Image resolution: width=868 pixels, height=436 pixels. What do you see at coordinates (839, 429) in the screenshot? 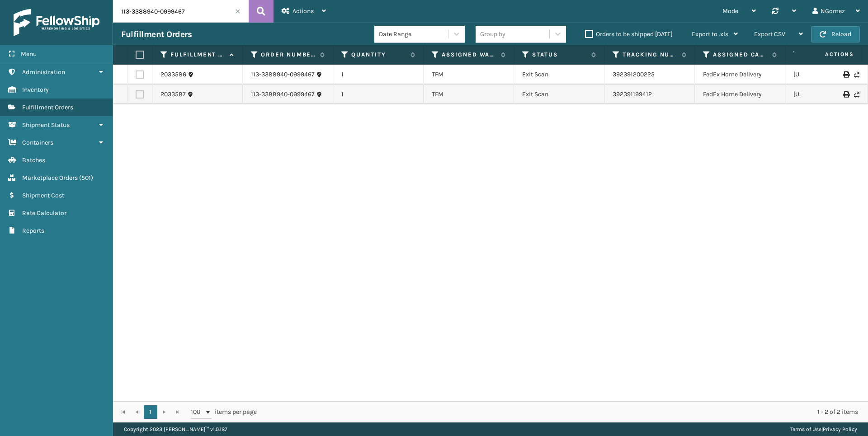
I see `a: Privacy Policy` at bounding box center [839, 429].